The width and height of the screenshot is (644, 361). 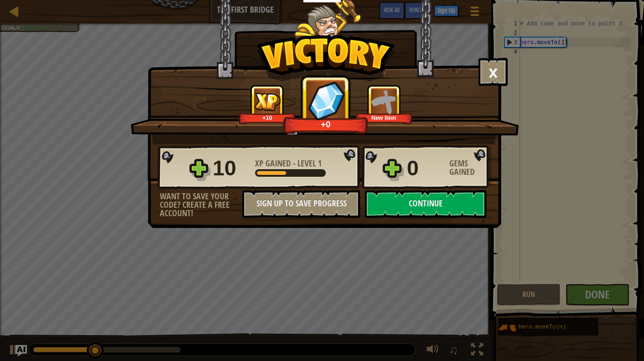 I want to click on img: New Item, so click(x=383, y=102).